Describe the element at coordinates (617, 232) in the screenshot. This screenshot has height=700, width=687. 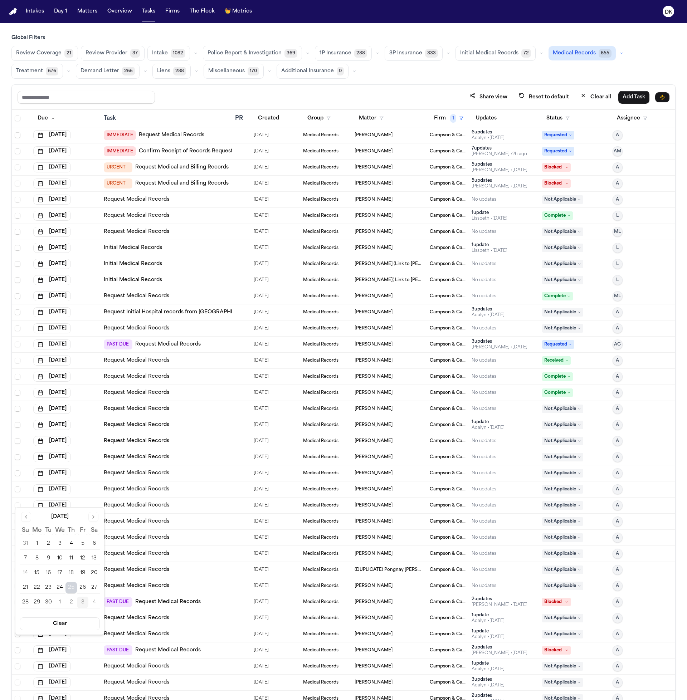
I see `button: ML` at that location.